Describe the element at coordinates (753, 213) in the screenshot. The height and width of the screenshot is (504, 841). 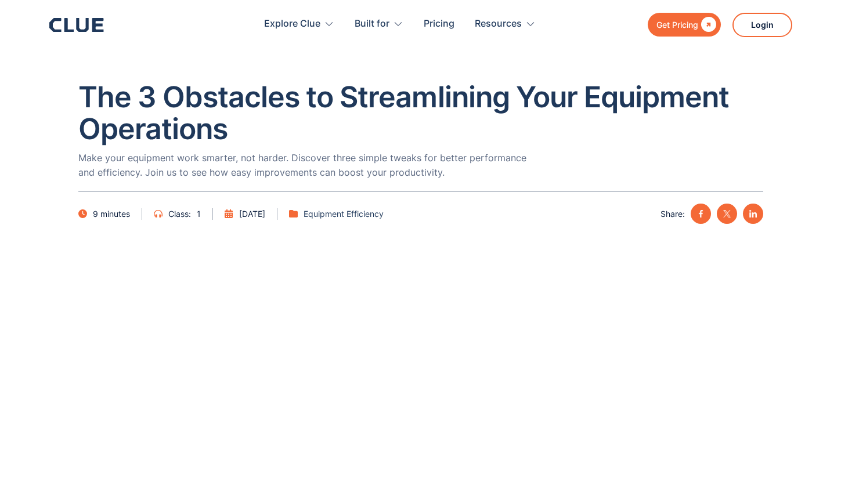
I see `img: linkedin icon` at that location.